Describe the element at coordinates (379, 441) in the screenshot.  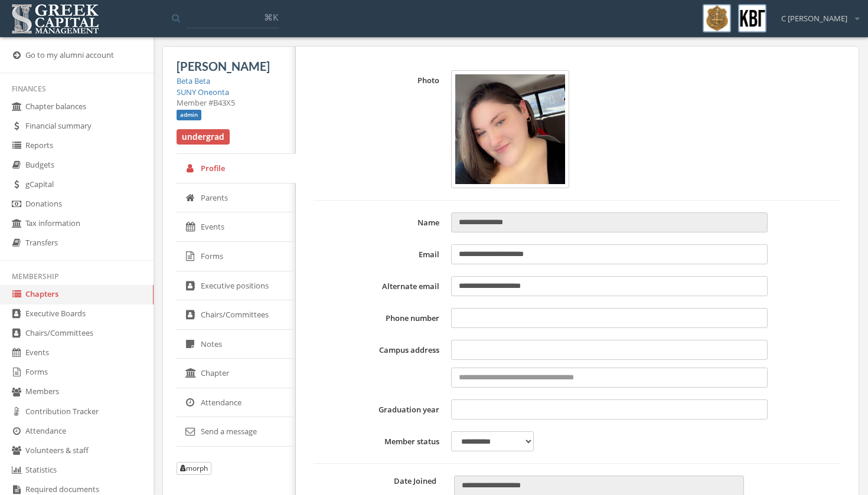
I see `label: Member status` at that location.